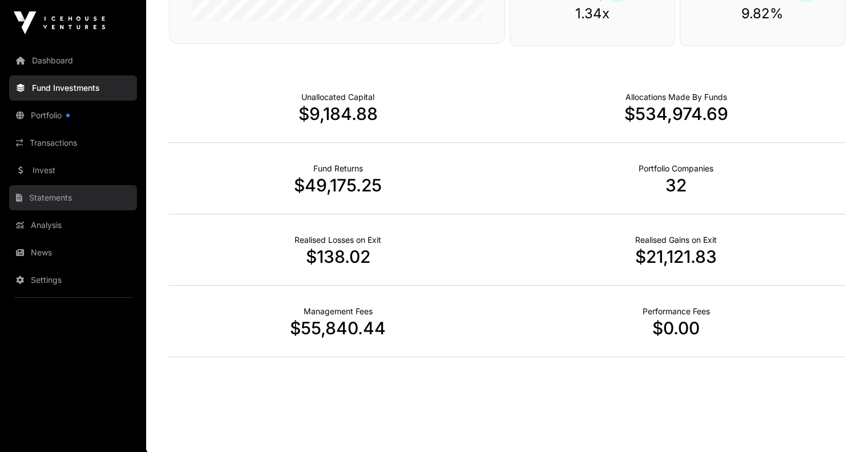  I want to click on img: Icehouse Ventures Logo, so click(59, 23).